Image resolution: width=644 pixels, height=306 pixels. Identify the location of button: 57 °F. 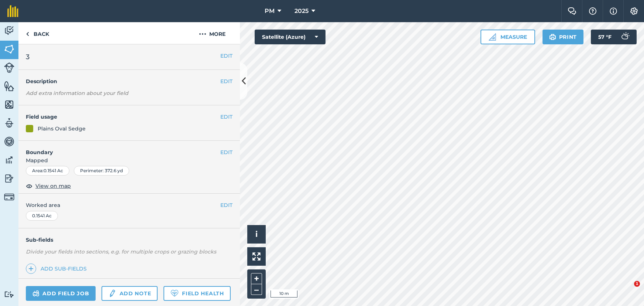
(614, 37).